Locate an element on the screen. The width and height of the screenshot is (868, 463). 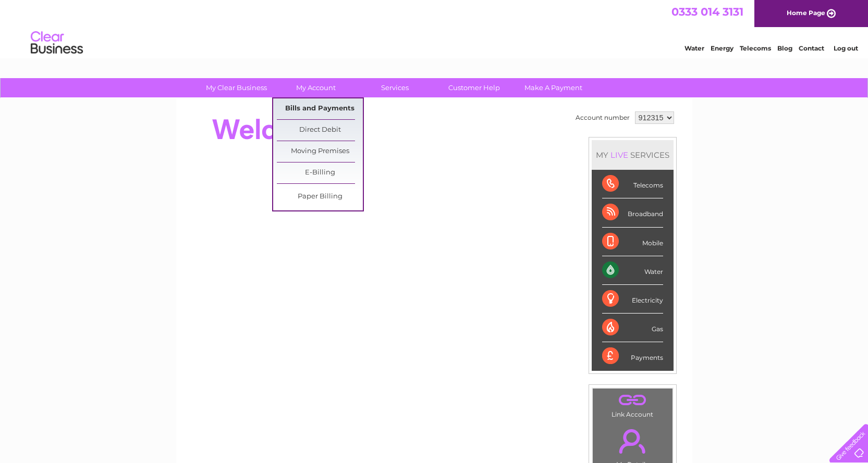
a: 0333 014 3131 is located at coordinates (707, 12).